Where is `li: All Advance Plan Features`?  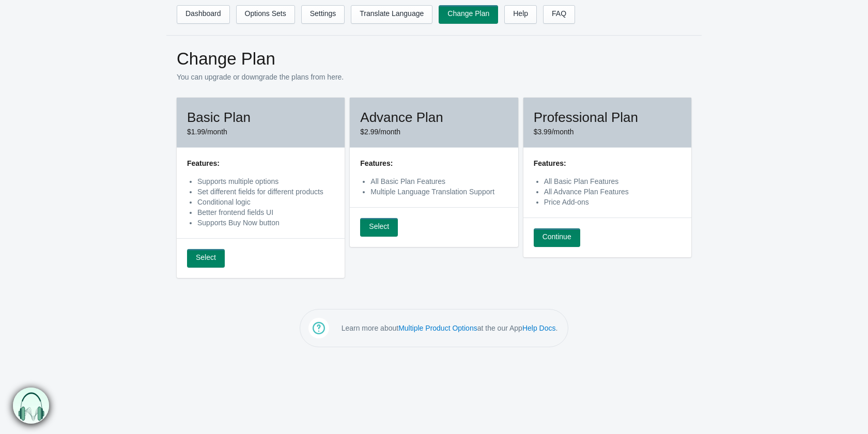
li: All Advance Plan Features is located at coordinates (612, 192).